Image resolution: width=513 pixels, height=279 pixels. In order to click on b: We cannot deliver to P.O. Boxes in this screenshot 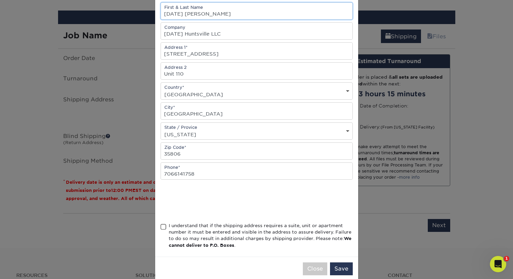, I will do `click(260, 242)`.